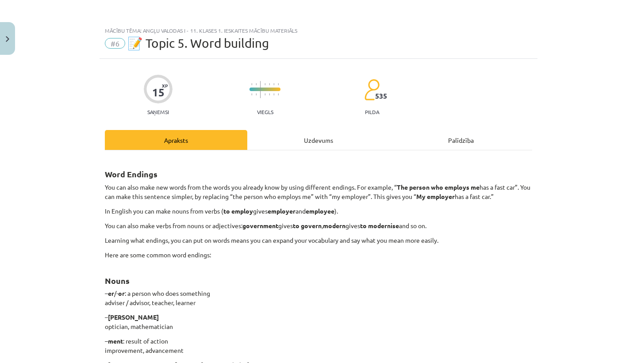 This screenshot has height=363, width=637. I want to click on img: icon-long-line-d9ea69661e0d244f92f715978eff75569469978d946b2353a9bb055b3ed8787d.svg, so click(261, 89).